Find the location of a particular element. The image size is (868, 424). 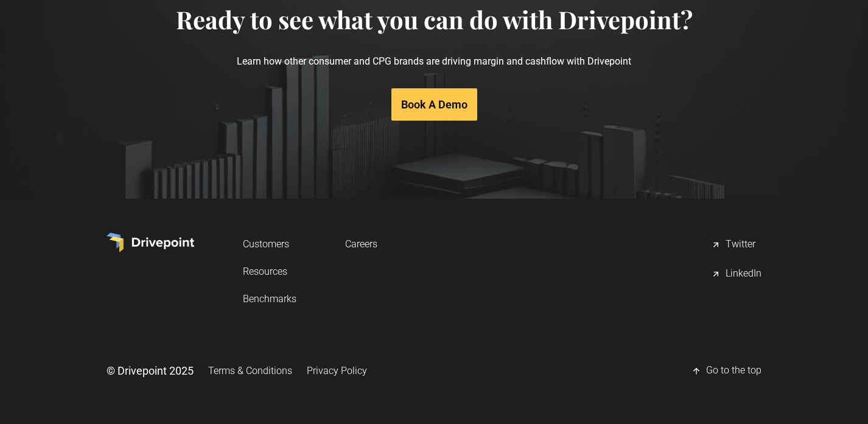

a: Benchmarks is located at coordinates (270, 299).